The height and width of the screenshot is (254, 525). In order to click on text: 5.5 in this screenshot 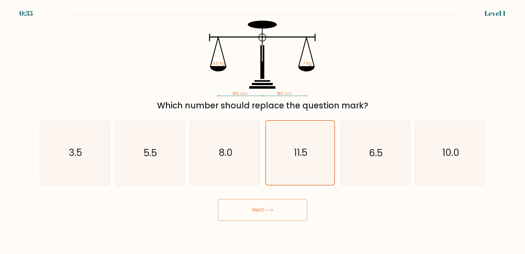, I will do `click(150, 153)`.